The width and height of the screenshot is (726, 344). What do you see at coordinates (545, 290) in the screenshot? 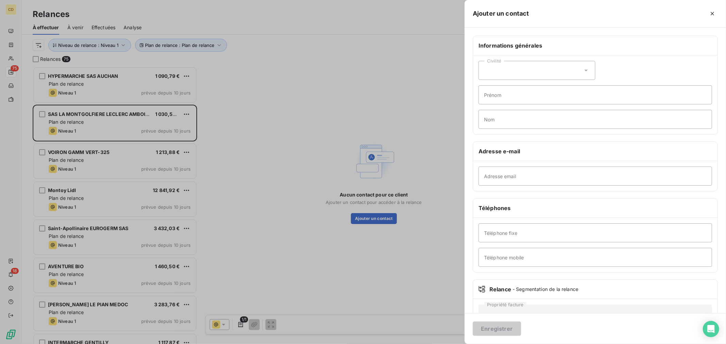
I see `span: - Segmentation de la relance` at bounding box center [545, 290].